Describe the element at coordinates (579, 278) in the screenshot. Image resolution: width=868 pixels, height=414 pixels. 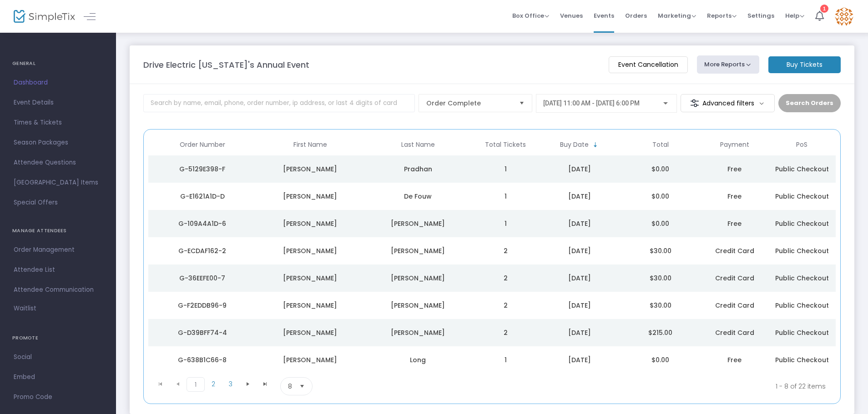
I see `div: 9/18/2025` at that location.